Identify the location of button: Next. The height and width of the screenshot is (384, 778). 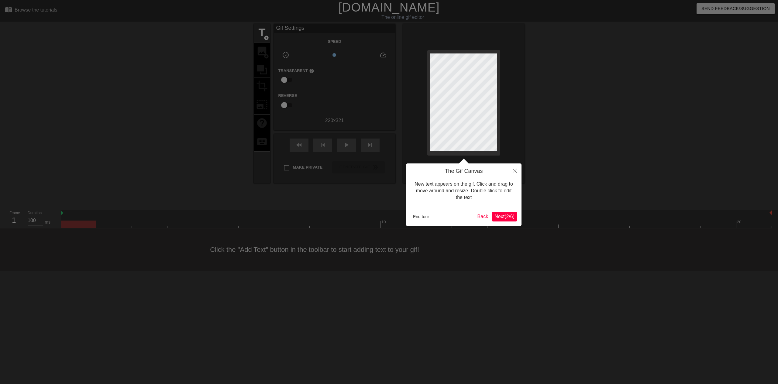
(504, 217).